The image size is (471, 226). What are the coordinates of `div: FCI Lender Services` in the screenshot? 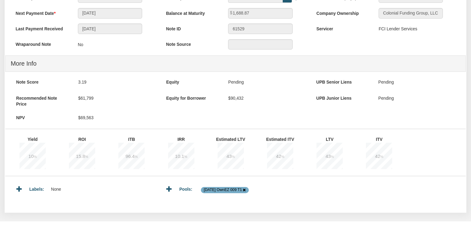 It's located at (398, 29).